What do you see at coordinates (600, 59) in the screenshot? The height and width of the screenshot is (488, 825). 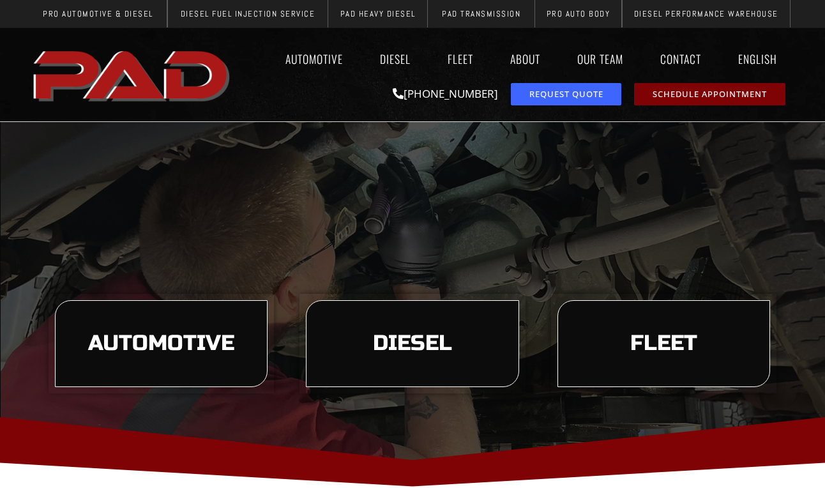 I see `a: Our Team` at bounding box center [600, 59].